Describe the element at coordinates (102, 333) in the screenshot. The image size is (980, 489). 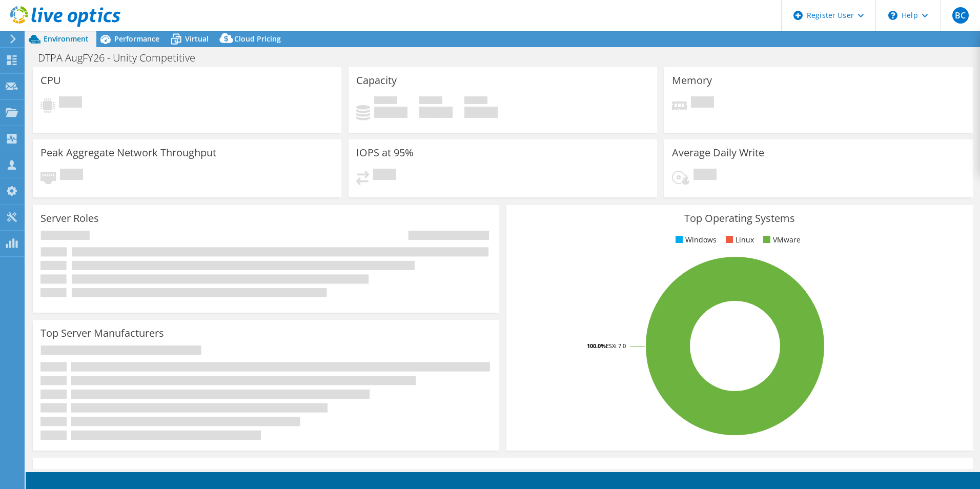
I see `h3: Top Server Manufacturers` at that location.